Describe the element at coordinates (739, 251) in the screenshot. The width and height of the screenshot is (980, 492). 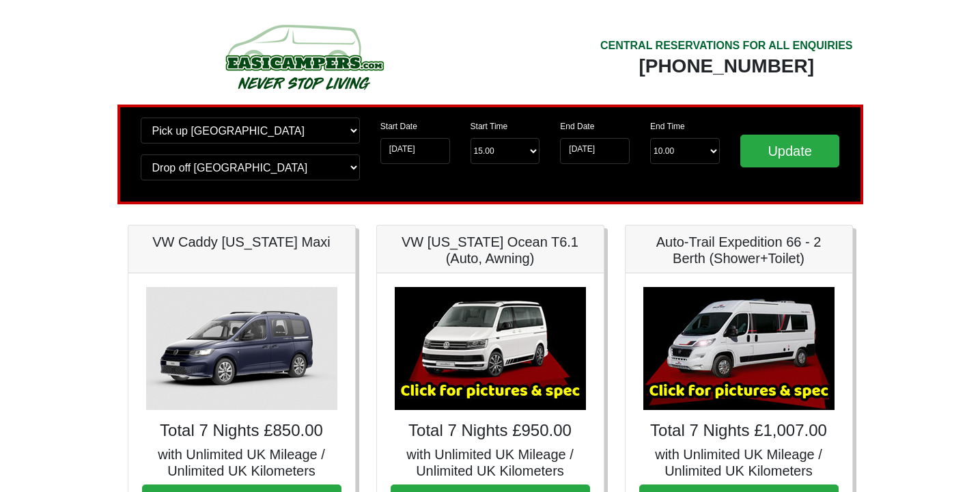
I see `h5: Auto-Trail Expedition 66 - 2 Berth (Shower+Toilet)` at that location.